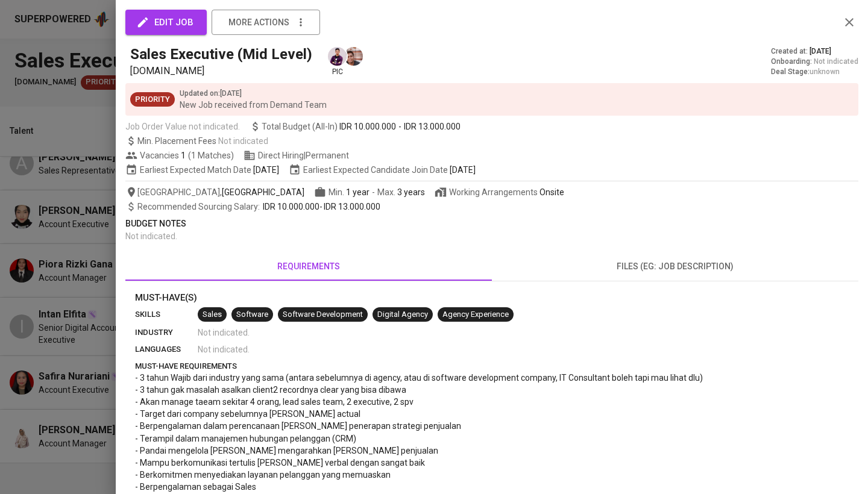 The height and width of the screenshot is (494, 868). Describe the element at coordinates (165, 23) in the screenshot. I see `button: edit job` at that location.